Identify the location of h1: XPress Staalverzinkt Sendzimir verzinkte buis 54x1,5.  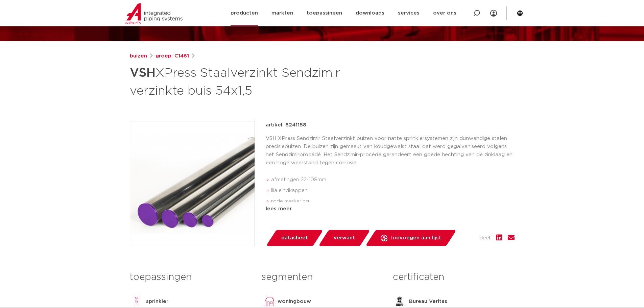
(257, 81).